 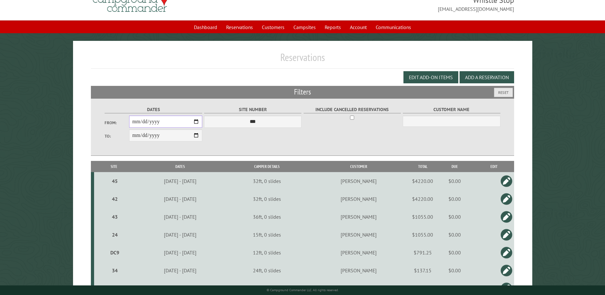 What do you see at coordinates (302, 60) in the screenshot?
I see `h1: Reservations` at bounding box center [302, 60].